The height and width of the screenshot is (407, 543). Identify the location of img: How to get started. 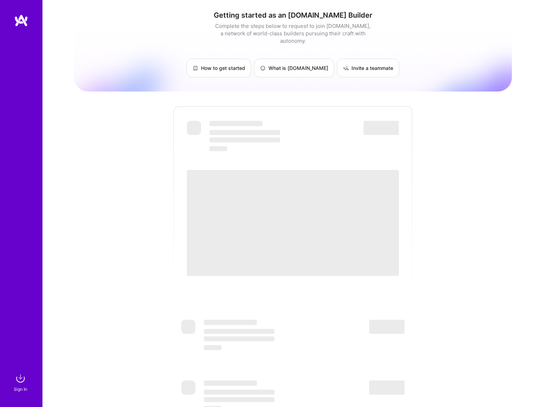
(196, 68).